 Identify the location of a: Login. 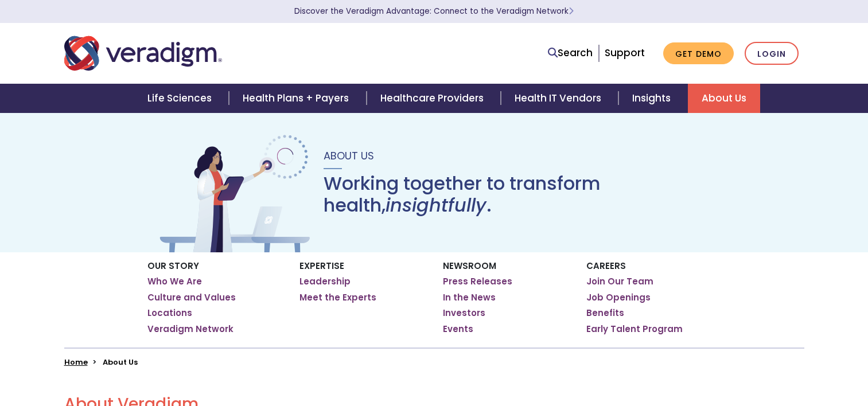
(772, 53).